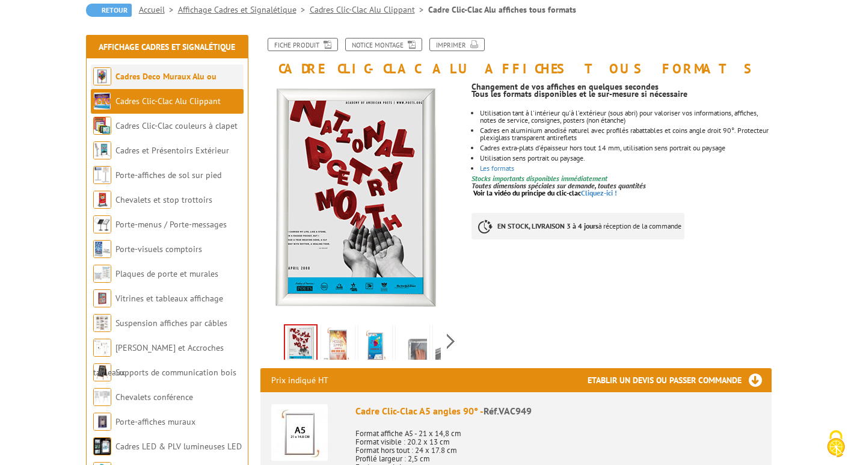 The height and width of the screenshot is (465, 857). Describe the element at coordinates (558, 411) in the screenshot. I see `div: Cadre Clic-Clac A5 angles 90° -` at that location.